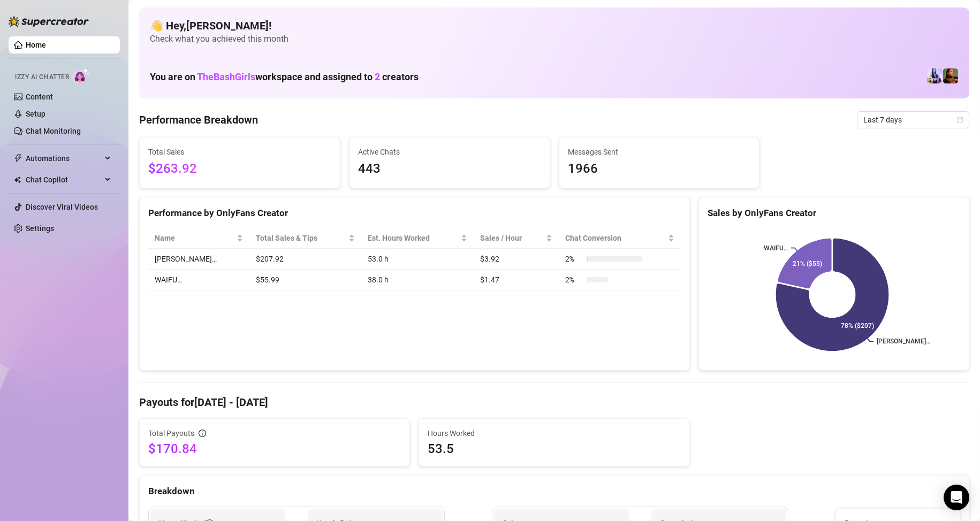 The height and width of the screenshot is (521, 980). What do you see at coordinates (81, 75) in the screenshot?
I see `img: AI Chatter` at bounding box center [81, 75].